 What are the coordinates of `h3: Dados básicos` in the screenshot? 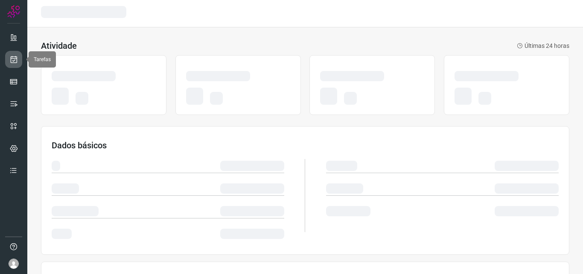 It's located at (305, 145).